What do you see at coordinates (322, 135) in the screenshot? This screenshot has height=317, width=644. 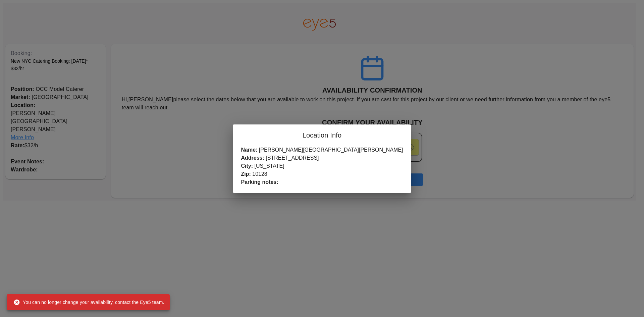 I see `h2: Location Info` at bounding box center [322, 135].